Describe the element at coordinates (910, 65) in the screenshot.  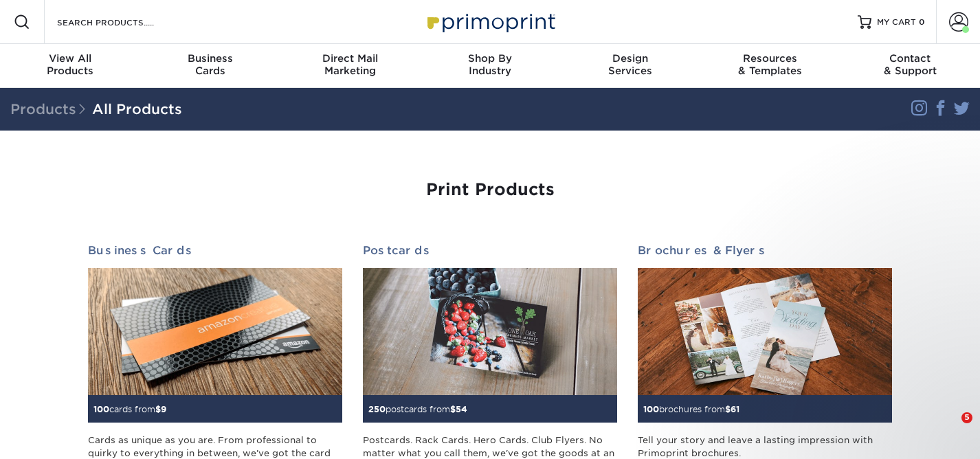
I see `div: & Support` at that location.